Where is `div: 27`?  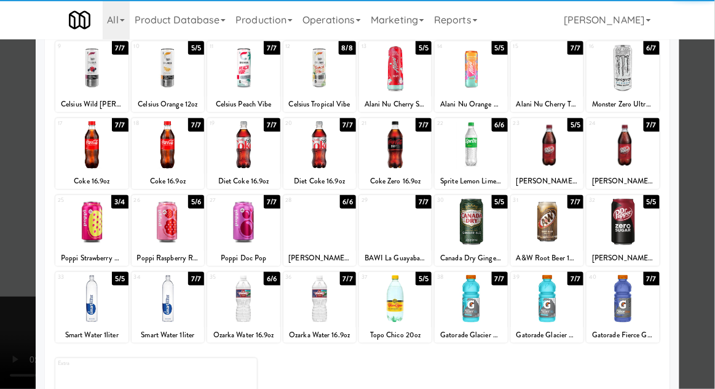 div: 27 is located at coordinates (226, 200).